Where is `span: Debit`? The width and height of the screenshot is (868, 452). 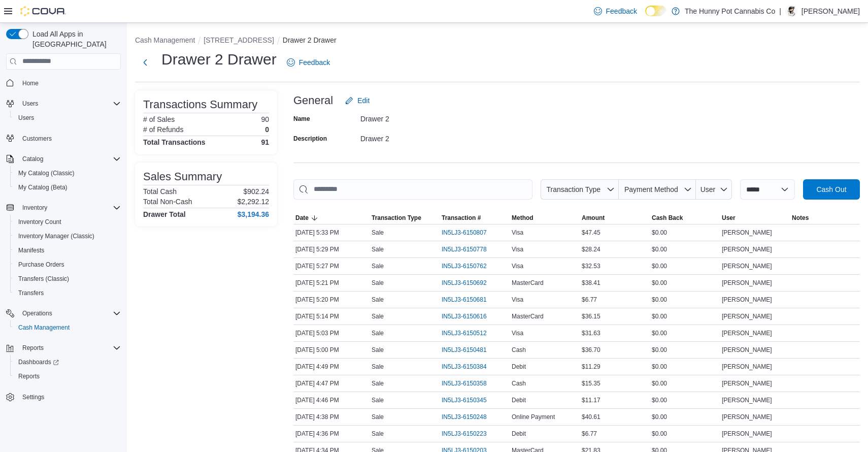
span: Debit is located at coordinates (519, 367).